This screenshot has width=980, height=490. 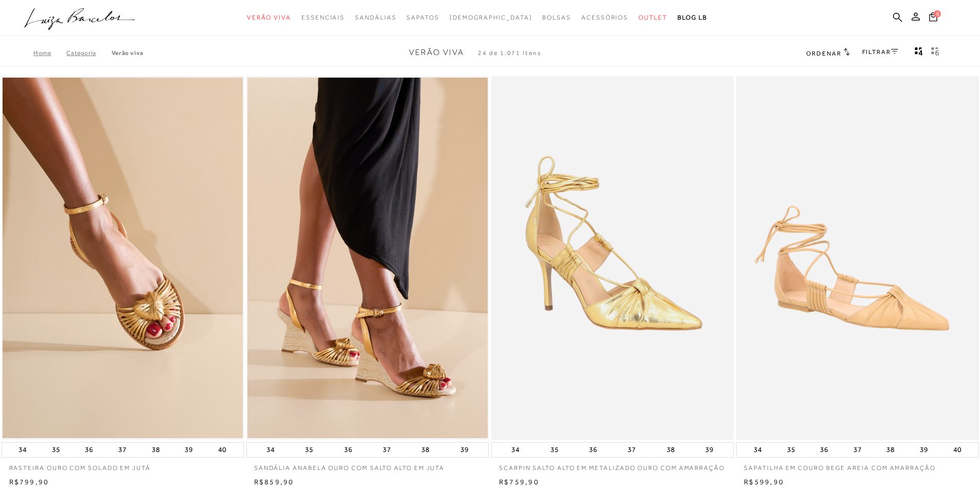 What do you see at coordinates (692, 17) in the screenshot?
I see `a: BLOG LB` at bounding box center [692, 17].